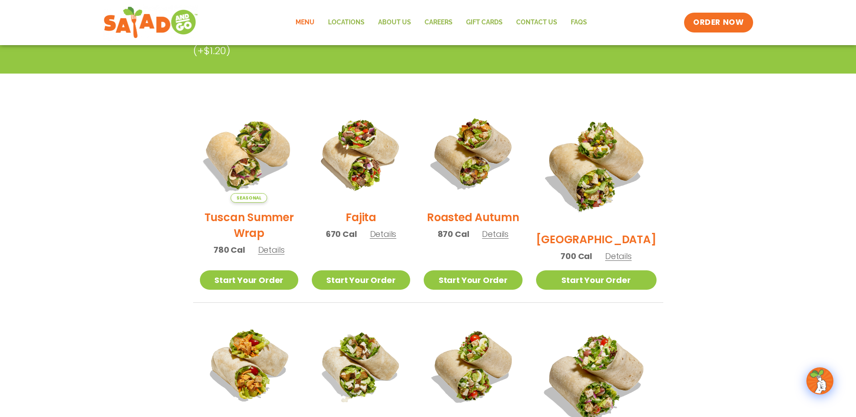 The width and height of the screenshot is (856, 417). I want to click on h2: Roasted Autumn, so click(473, 217).